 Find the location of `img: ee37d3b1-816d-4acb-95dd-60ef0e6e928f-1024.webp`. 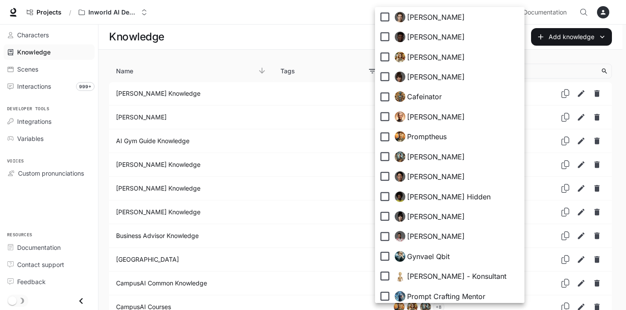

img: ee37d3b1-816d-4acb-95dd-60ef0e6e928f-1024.webp is located at coordinates (400, 17).